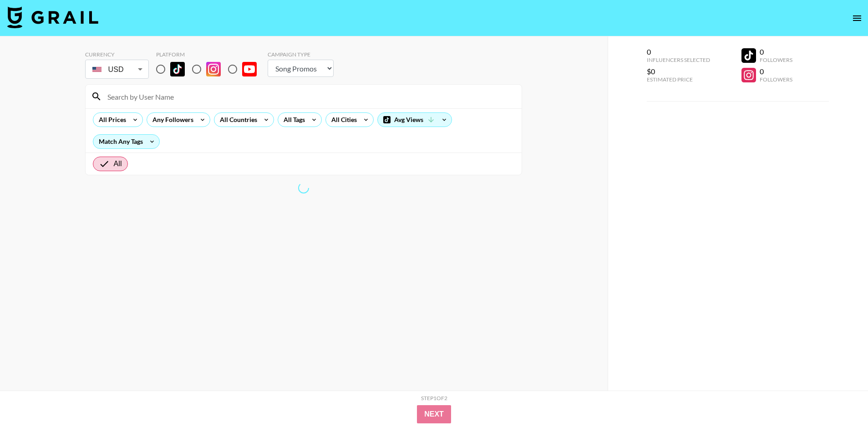 The height and width of the screenshot is (427, 868). What do you see at coordinates (300, 54) in the screenshot?
I see `div: Campaign Type` at bounding box center [300, 54].